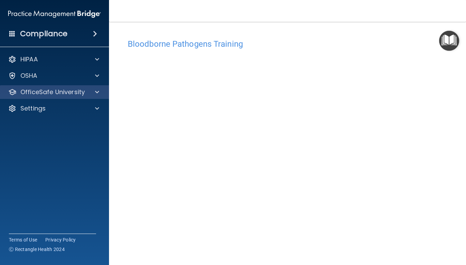 The image size is (466, 265). What do you see at coordinates (29, 59) in the screenshot?
I see `p: HIPAA` at bounding box center [29, 59].